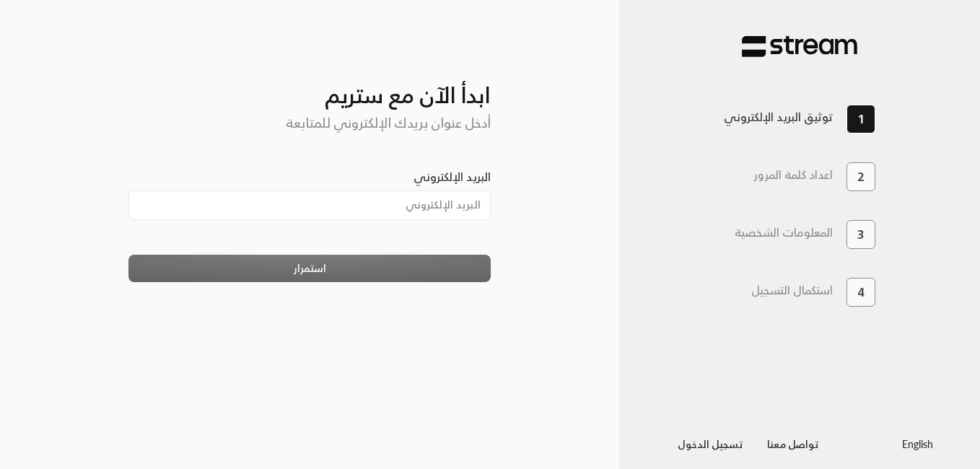  What do you see at coordinates (861, 234) in the screenshot?
I see `span: 3` at bounding box center [861, 234].